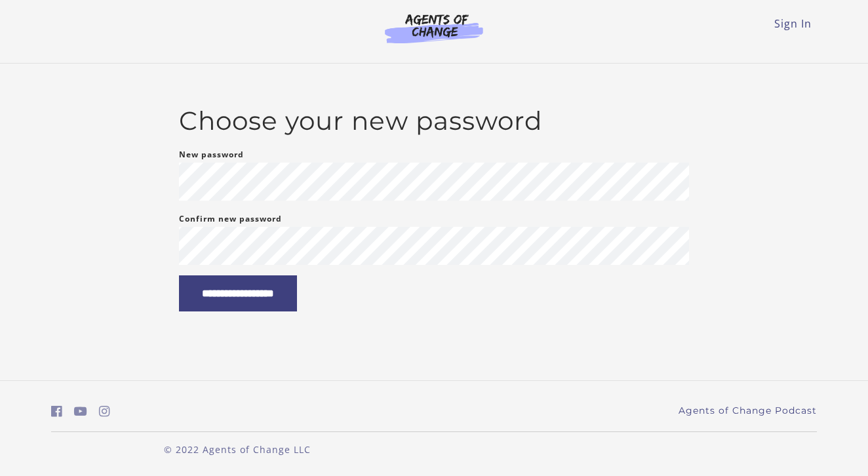 The image size is (868, 476). Describe the element at coordinates (434, 28) in the screenshot. I see `img: Agents of Change Logo` at that location.